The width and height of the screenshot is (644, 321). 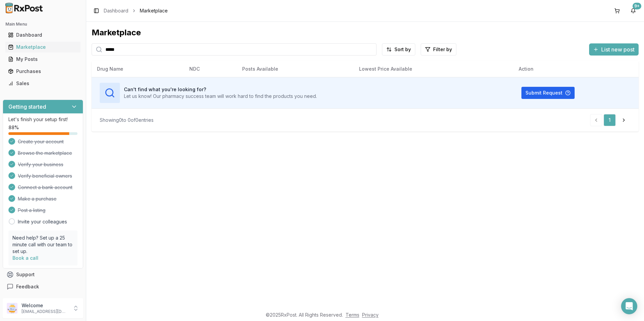 What do you see at coordinates (14, 128) in the screenshot?
I see `span: 88 %` at bounding box center [14, 128].